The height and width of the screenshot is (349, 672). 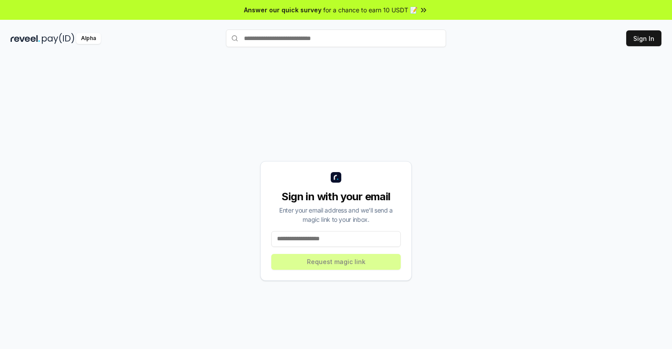 What do you see at coordinates (336, 177) in the screenshot?
I see `img: logo_small` at bounding box center [336, 177].